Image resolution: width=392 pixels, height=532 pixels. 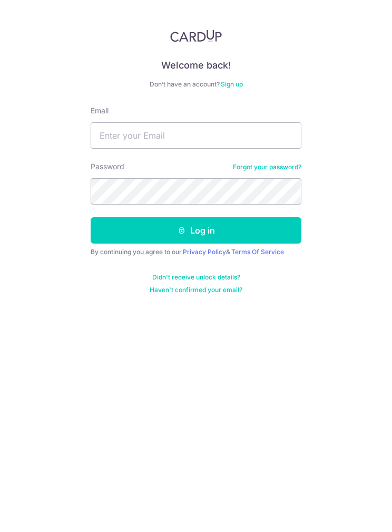 I want to click on label: Email, so click(x=100, y=111).